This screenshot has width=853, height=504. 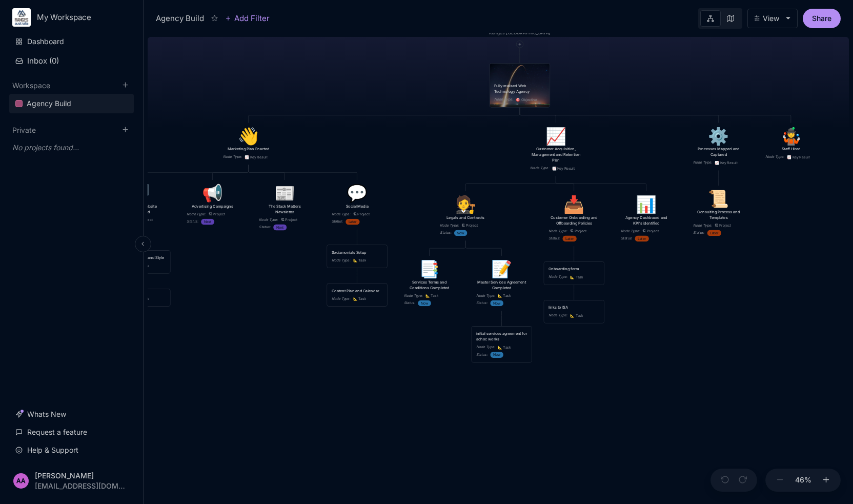 I want to click on div: ⚙️Processes Mapped and CapturedNode Type:📈Key Result, so click(x=718, y=146).